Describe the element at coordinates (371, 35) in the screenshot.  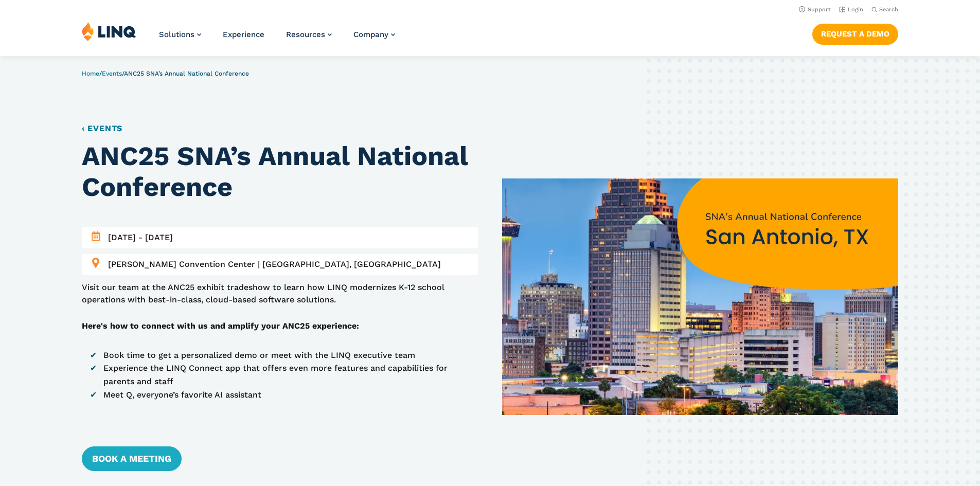
I see `span: Company` at that location.